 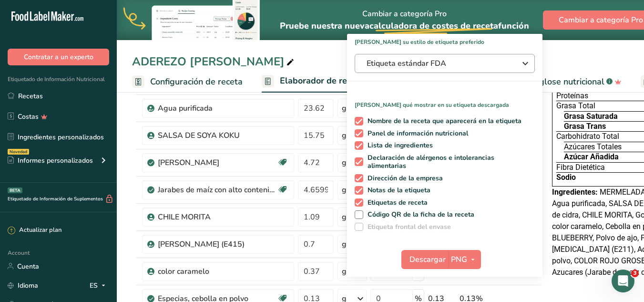 What do you see at coordinates (428, 260) in the screenshot?
I see `span: Descargar` at bounding box center [428, 260].